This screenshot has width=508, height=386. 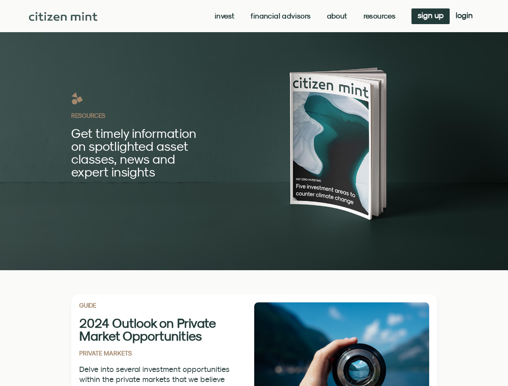 What do you see at coordinates (174, 115) in the screenshot?
I see `h2: RESOURCES` at bounding box center [174, 115].